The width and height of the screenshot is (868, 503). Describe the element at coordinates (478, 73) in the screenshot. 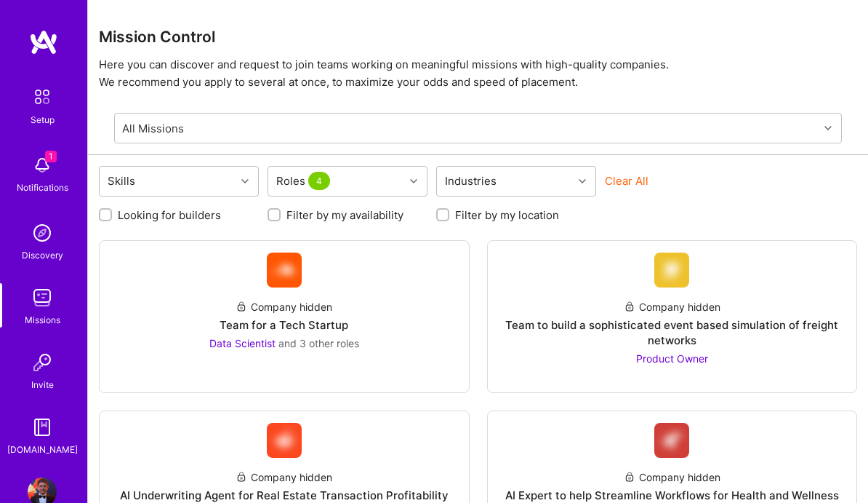

I see `p: Here you can discover and request to join teams working on meaningful missions with high-quality ...` at that location.